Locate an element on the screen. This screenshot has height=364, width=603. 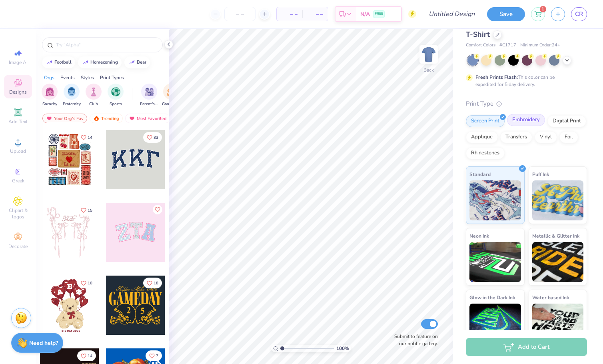
div: Vinyl is located at coordinates (546, 137).